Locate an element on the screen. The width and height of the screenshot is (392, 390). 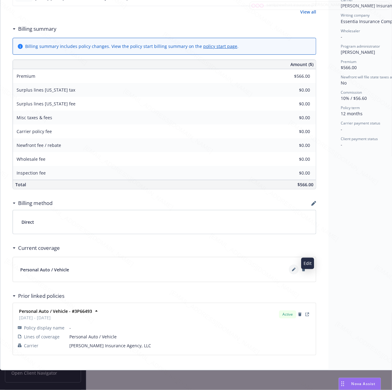
span: Carrier is located at coordinates (31, 345).